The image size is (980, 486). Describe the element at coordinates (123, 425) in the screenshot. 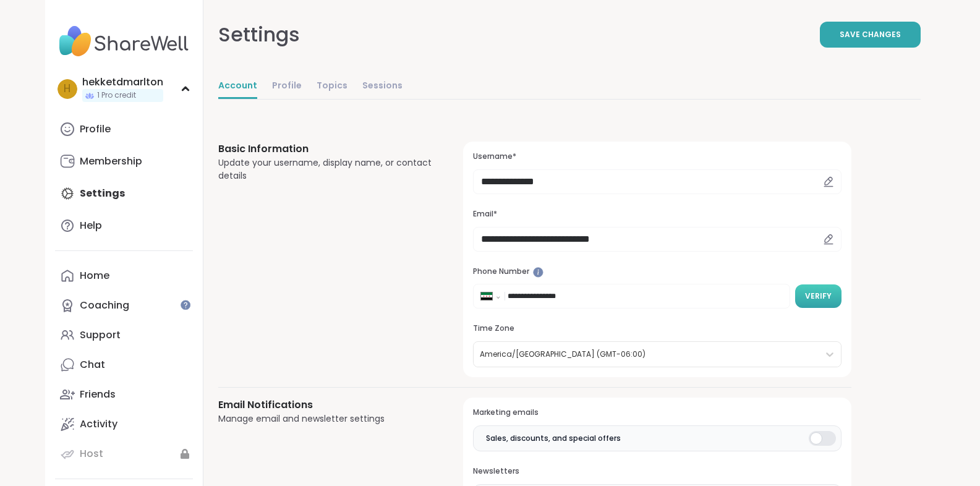

I see `a: Activity` at that location.